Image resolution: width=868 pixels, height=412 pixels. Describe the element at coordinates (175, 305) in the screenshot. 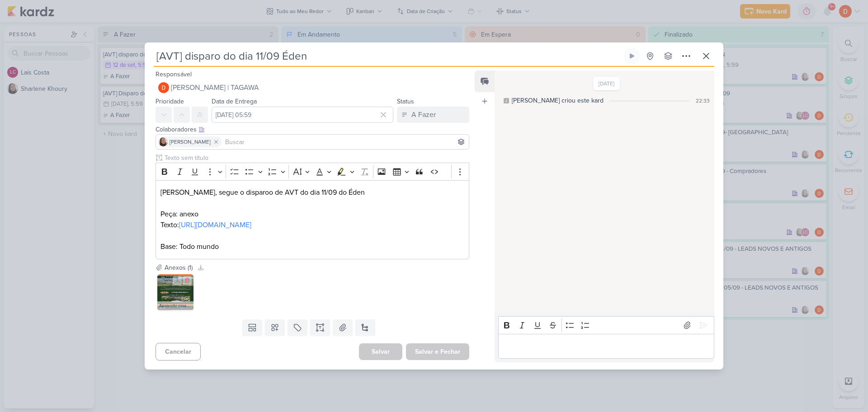

I see `div: Aproveite essa oportunidade única! Clique aqui e garanta seu cheque bônus (Whatsapp AVT) (3).jpg` at that location.